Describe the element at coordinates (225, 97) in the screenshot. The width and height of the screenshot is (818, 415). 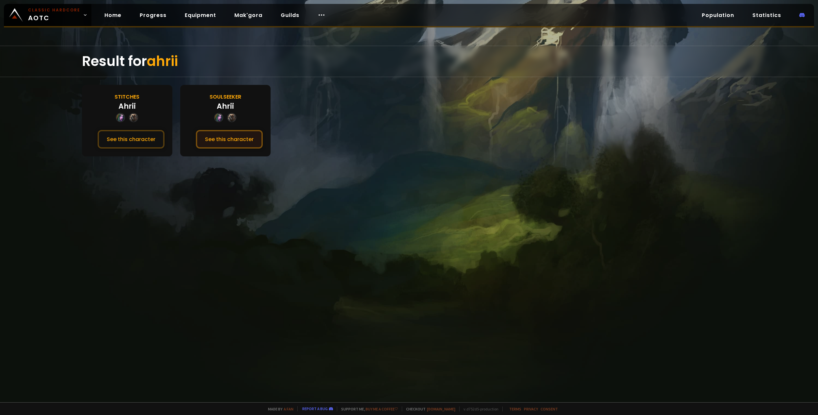
I see `div: Soulseeker` at that location.